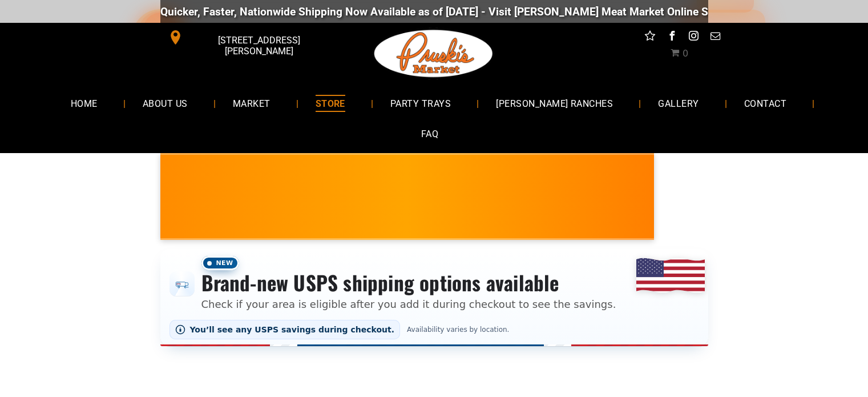 The image size is (868, 397). I want to click on a: facebook, so click(672, 37).